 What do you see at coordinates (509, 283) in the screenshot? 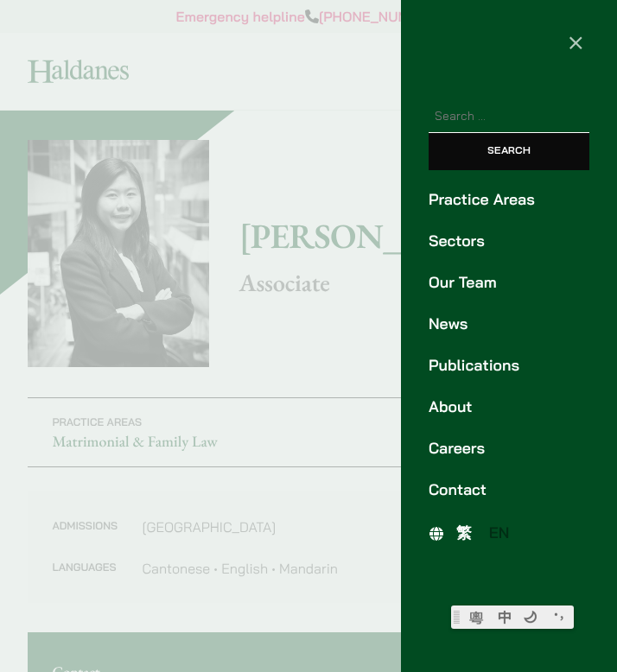
I see `a: Our Team` at bounding box center [509, 283].